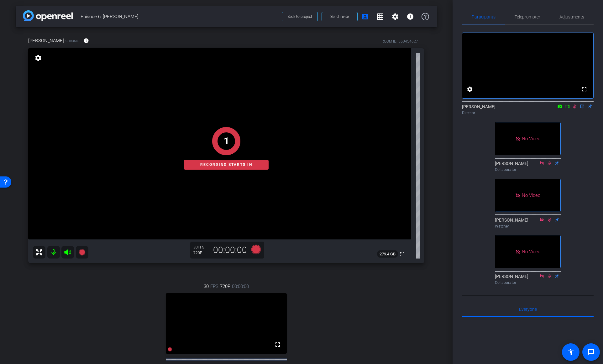  Describe the element at coordinates (484, 17) in the screenshot. I see `span: Participants` at that location.